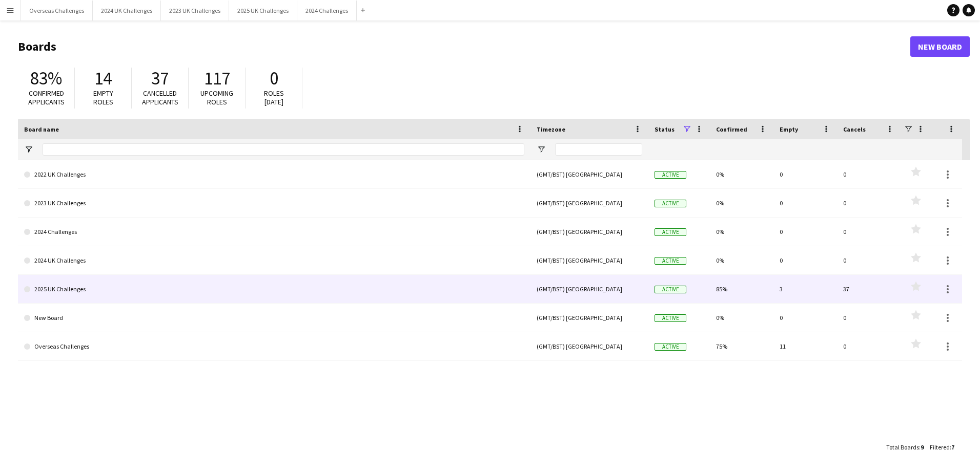  I want to click on button: Overseas Challenges, so click(57, 10).